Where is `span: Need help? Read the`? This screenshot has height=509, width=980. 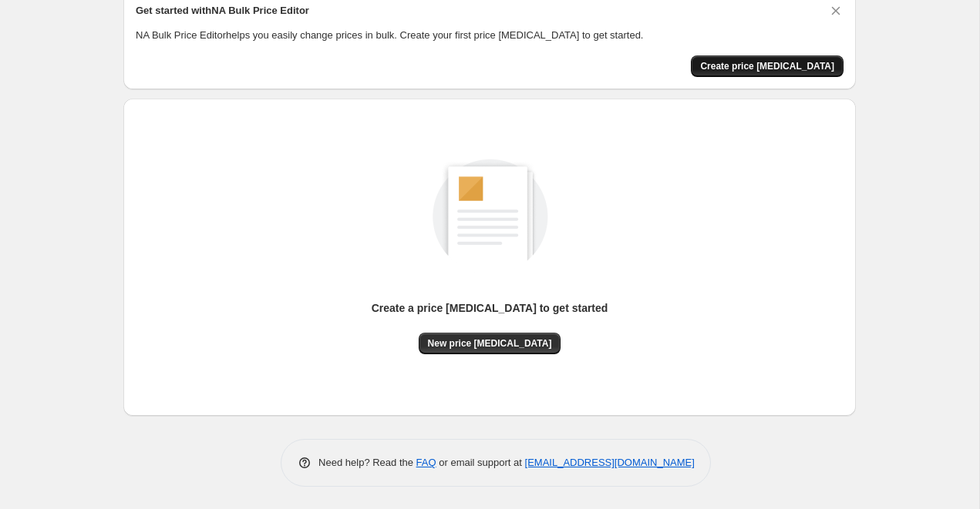
span: Need help? Read the is located at coordinates (367, 462).